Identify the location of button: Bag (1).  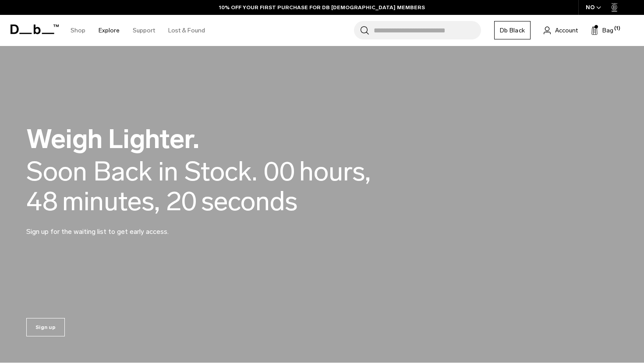
(602, 30).